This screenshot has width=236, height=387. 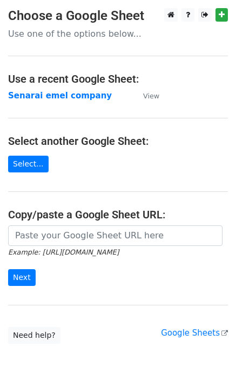 What do you see at coordinates (151, 96) in the screenshot?
I see `small: View` at bounding box center [151, 96].